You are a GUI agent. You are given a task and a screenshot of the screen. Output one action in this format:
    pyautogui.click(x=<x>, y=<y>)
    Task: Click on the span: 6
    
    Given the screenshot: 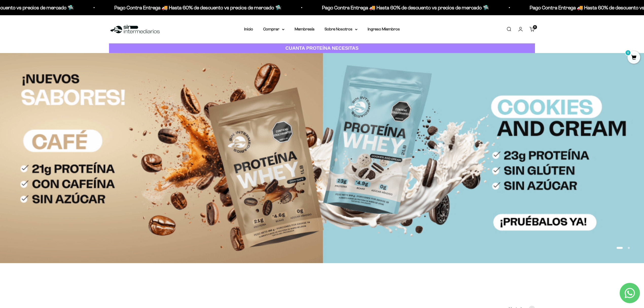 What is the action you would take?
    pyautogui.click(x=535, y=27)
    